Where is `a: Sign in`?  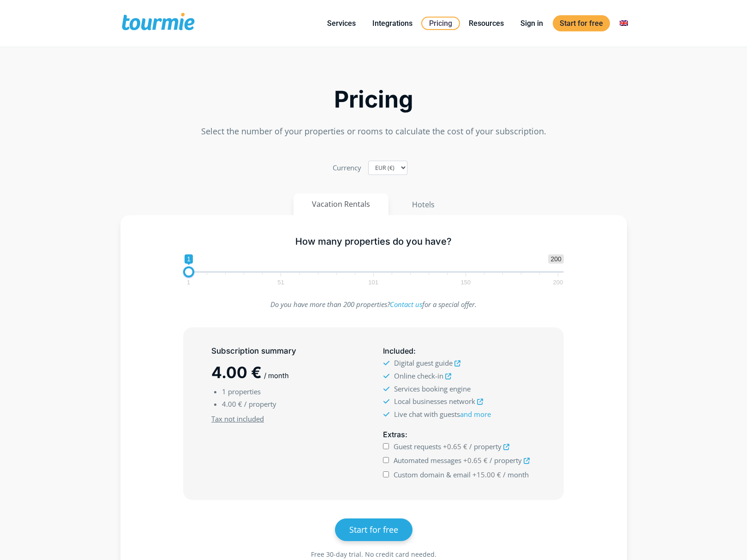
a: Sign in is located at coordinates (532, 24).